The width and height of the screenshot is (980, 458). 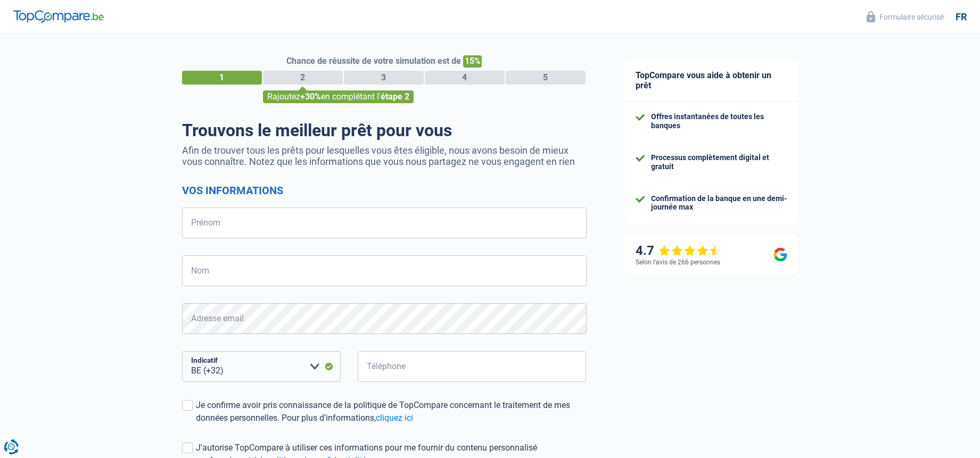 I want to click on h2: Vos informations, so click(x=384, y=190).